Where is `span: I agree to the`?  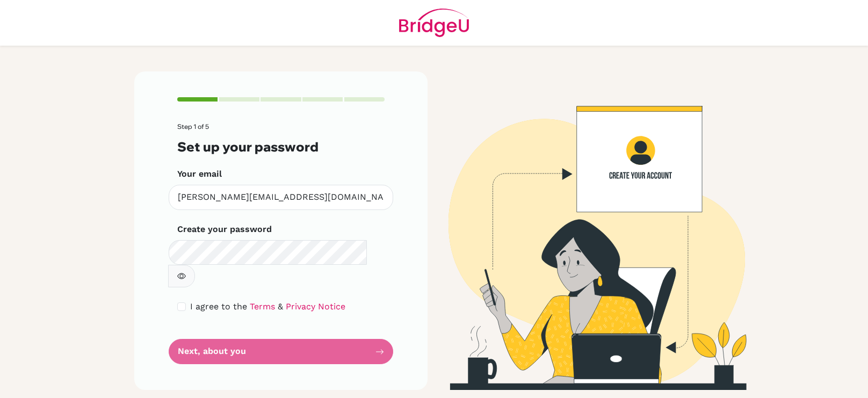
span: I agree to the is located at coordinates (218, 307).